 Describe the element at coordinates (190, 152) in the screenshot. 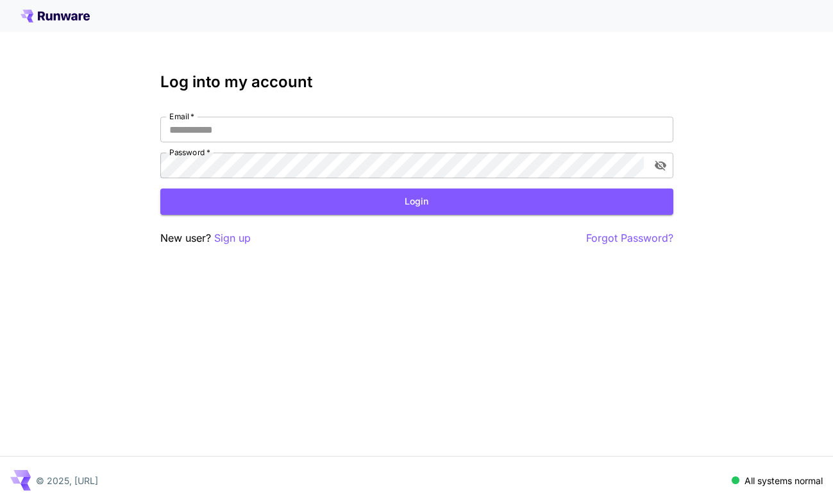

I see `label: Password` at that location.